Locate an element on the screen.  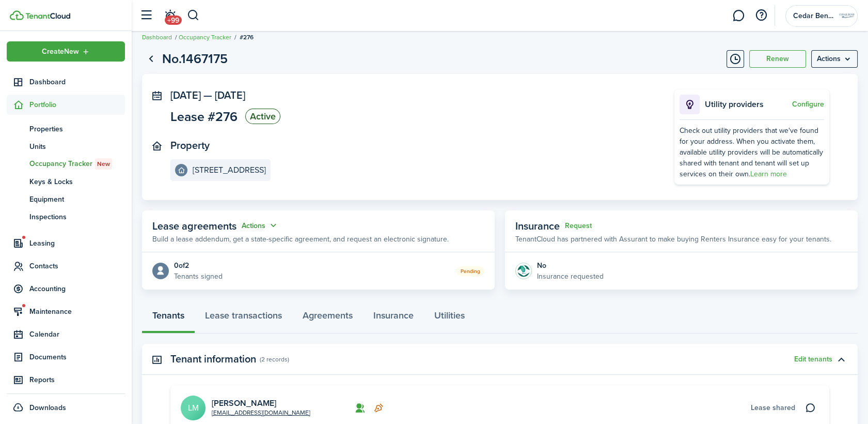
button: Configure is located at coordinates (808, 104).